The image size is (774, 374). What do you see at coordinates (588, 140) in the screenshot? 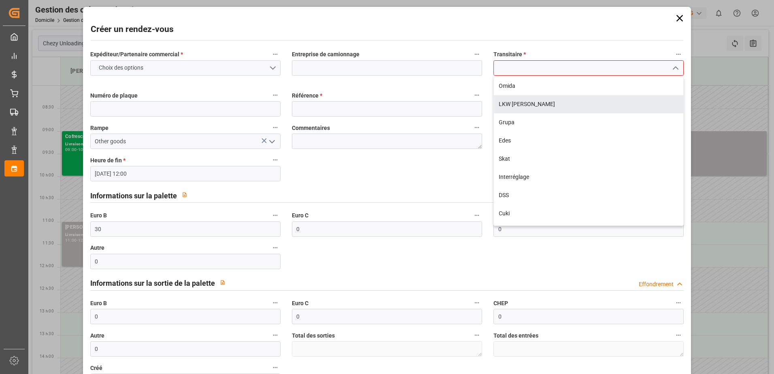
I see `div: Edes` at bounding box center [588, 140].